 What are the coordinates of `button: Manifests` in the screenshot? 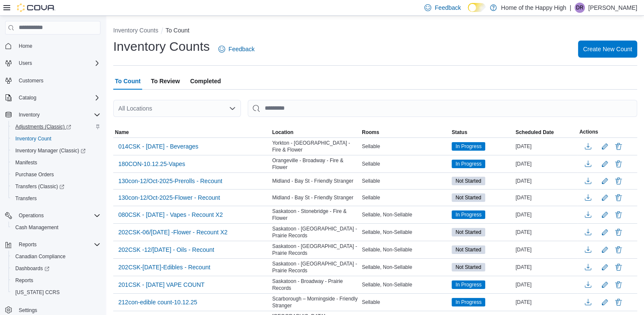 It's located at (56, 163).